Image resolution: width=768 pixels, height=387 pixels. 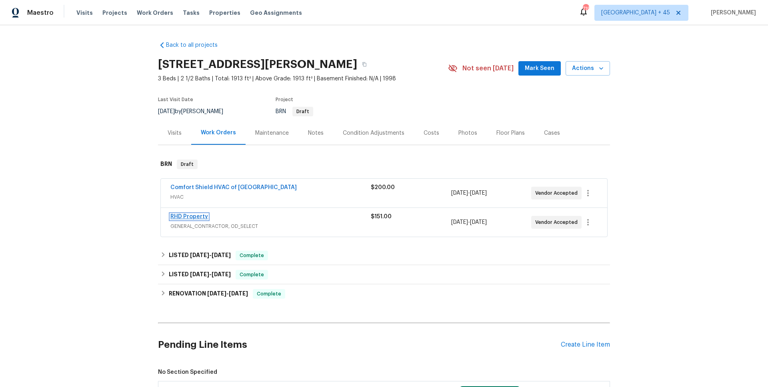 What do you see at coordinates (225, 13) in the screenshot?
I see `span: Properties` at bounding box center [225, 13].